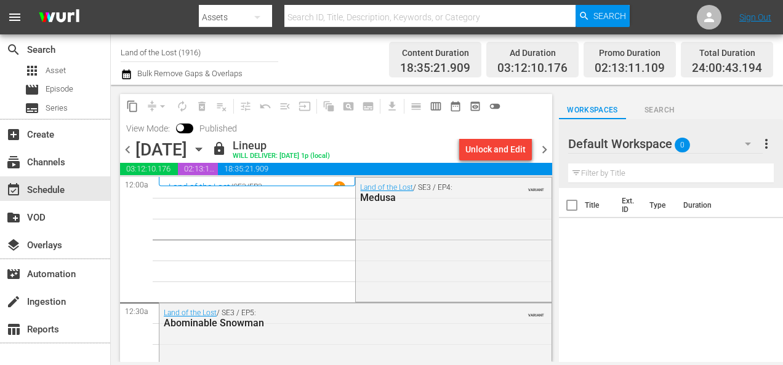  Describe the element at coordinates (14, 245) in the screenshot. I see `span: Overlays` at that location.